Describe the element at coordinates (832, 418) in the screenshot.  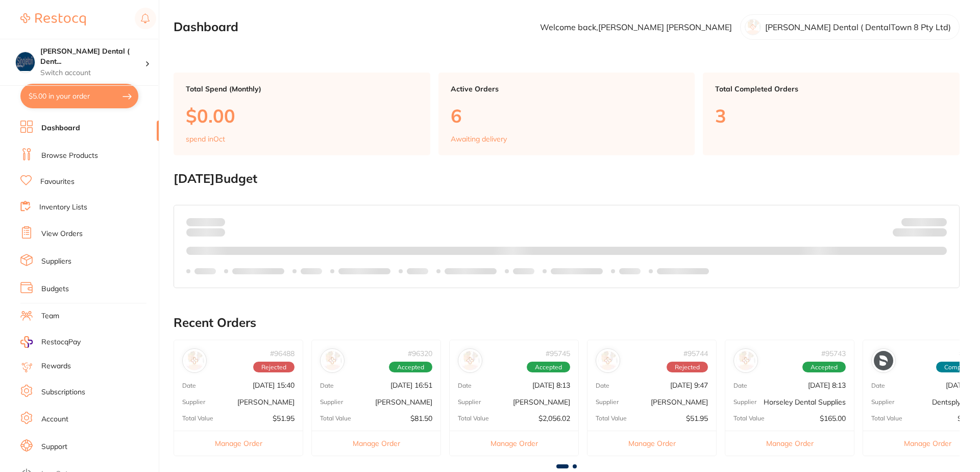
I see `p: $165.00` at that location.